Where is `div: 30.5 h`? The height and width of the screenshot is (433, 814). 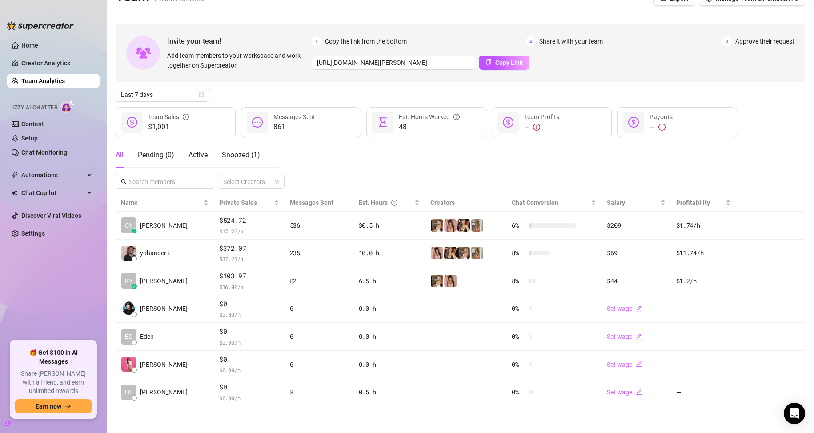
div: 30.5 h is located at coordinates (389, 225).